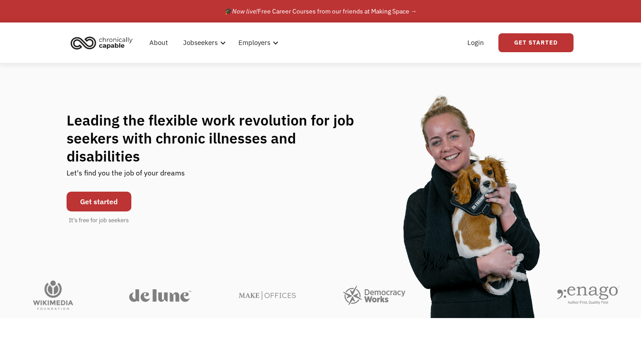  I want to click on em: Now live!, so click(245, 11).